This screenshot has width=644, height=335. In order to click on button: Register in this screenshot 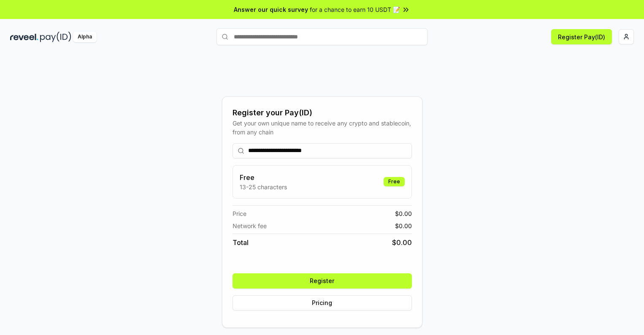, I will do `click(322, 281)`.